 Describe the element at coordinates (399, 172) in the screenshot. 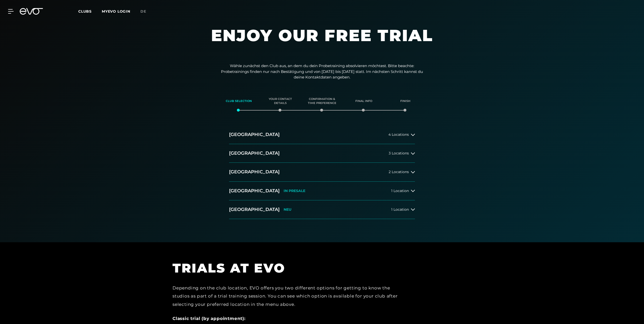

I see `span: 2 Locations` at that location.